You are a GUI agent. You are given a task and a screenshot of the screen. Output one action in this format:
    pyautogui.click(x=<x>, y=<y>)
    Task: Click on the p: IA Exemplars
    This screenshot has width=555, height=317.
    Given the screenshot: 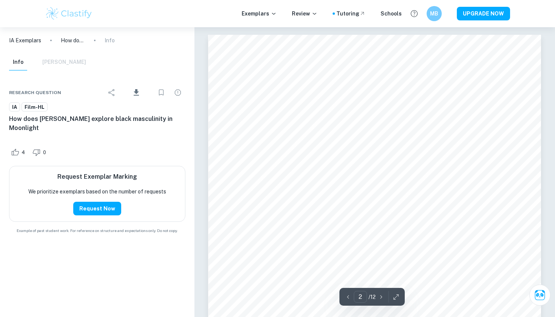 What is the action you would take?
    pyautogui.click(x=25, y=40)
    